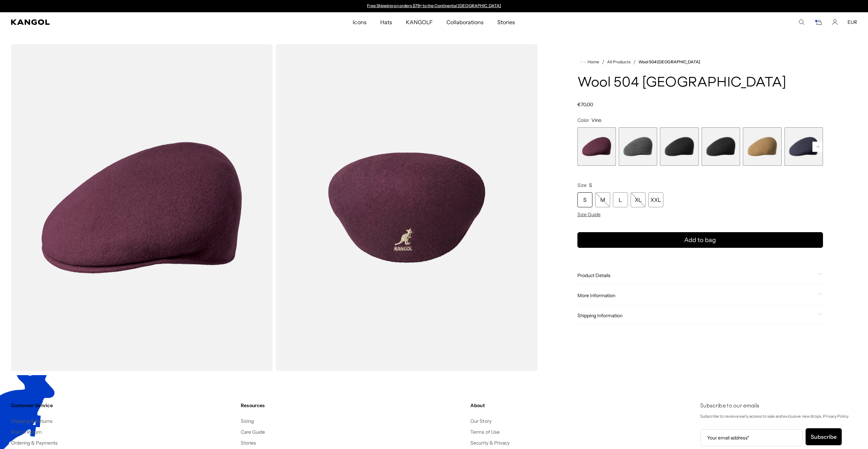 The width and height of the screenshot is (868, 449). What do you see at coordinates (582, 185) in the screenshot?
I see `span: Size` at bounding box center [582, 185].